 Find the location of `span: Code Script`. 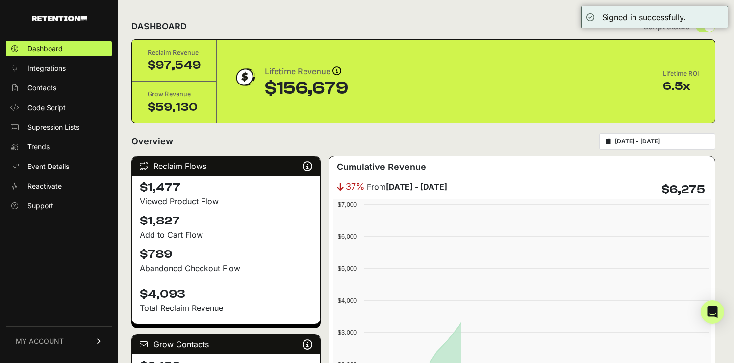

span: Code Script is located at coordinates (47, 107).